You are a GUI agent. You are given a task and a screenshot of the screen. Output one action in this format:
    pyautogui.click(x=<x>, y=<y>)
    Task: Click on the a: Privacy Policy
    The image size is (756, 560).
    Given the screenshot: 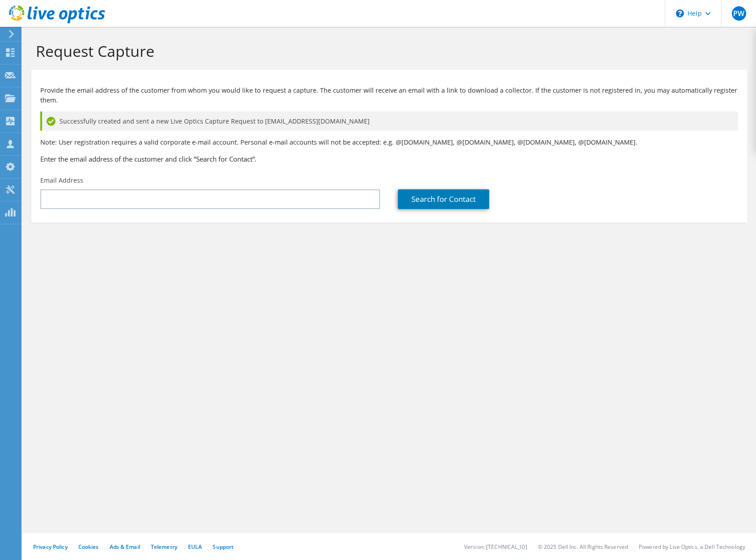 What is the action you would take?
    pyautogui.click(x=50, y=547)
    